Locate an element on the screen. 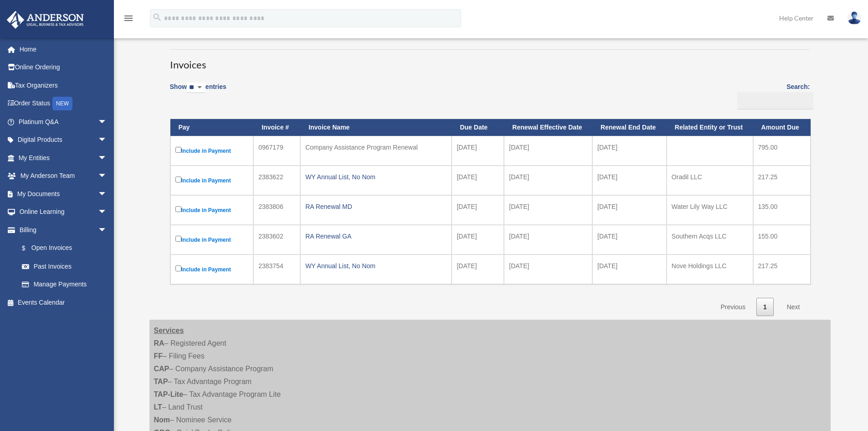 The height and width of the screenshot is (431, 868). a: Past Invoices is located at coordinates (64, 266).